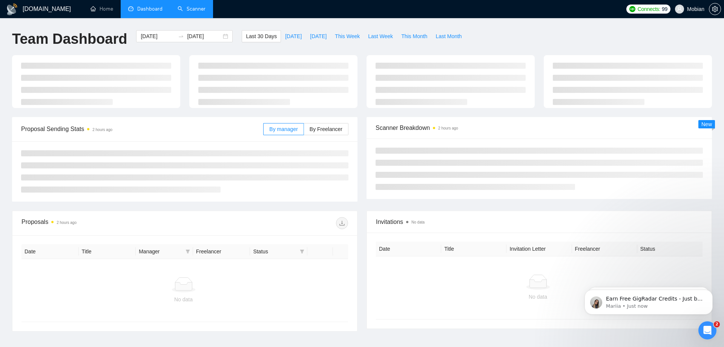  What do you see at coordinates (102, 9) in the screenshot?
I see `a: homeHome` at bounding box center [102, 9].